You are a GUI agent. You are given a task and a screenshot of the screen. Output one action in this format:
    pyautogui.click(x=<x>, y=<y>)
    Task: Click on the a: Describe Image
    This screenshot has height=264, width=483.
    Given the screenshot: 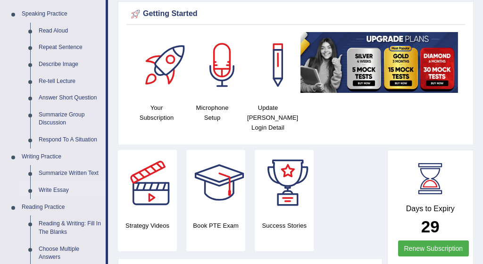 What is the action you would take?
    pyautogui.click(x=70, y=65)
    